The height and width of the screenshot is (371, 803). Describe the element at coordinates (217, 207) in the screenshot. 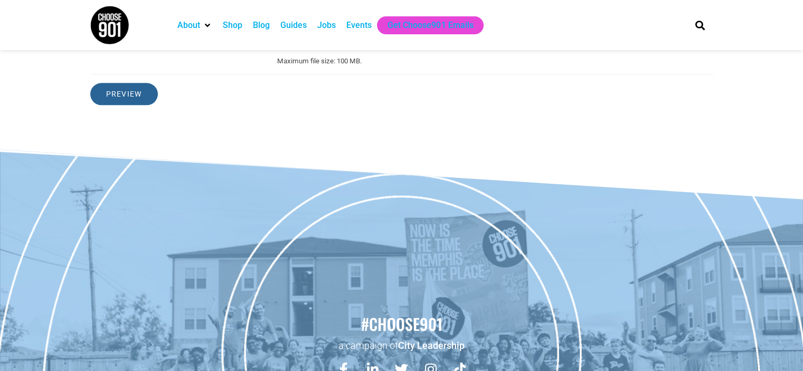

I see `p: Lor Ipsumdolors Ametcon adipi el seddoeiu temporinci ut lab etdolo magn aliquaenima minimve quis ...` at that location.